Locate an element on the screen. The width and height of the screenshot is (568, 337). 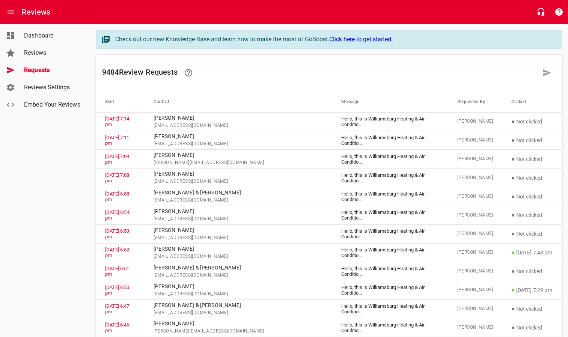
span: Reviews is located at coordinates (53, 53).